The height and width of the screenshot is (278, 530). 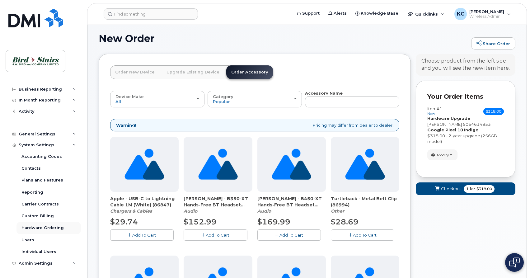 I want to click on a: Share Order, so click(x=493, y=44).